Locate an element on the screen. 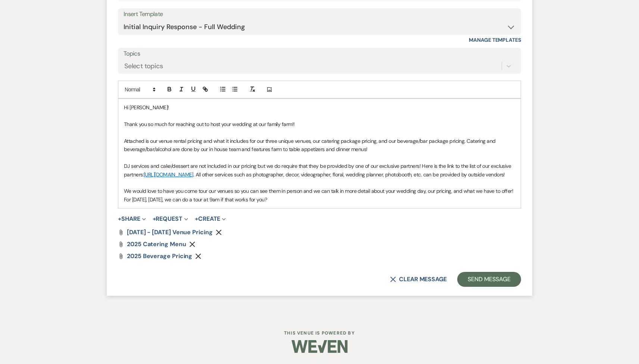 This screenshot has width=639, height=364. label: Topics is located at coordinates (320, 54).